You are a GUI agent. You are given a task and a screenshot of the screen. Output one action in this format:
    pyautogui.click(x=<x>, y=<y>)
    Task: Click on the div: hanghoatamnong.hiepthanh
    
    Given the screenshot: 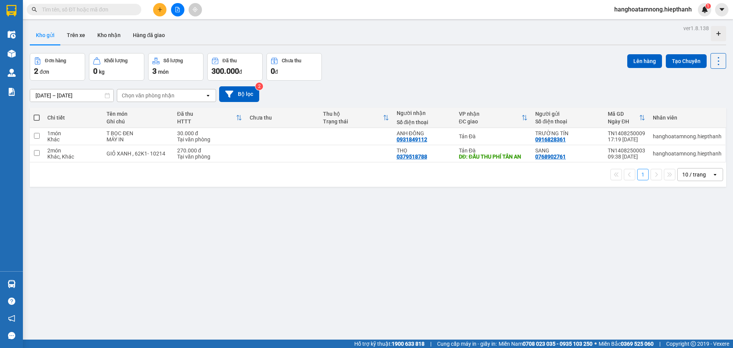 What is the action you would take?
    pyautogui.click(x=687, y=153)
    